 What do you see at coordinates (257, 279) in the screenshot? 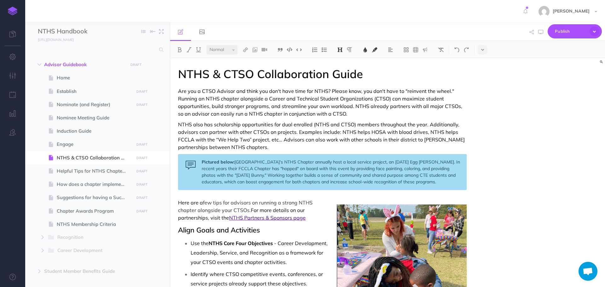
I see `span: Identify where CTSO competitive events, conferences, or service projects already support these ob...` at bounding box center [257, 279].